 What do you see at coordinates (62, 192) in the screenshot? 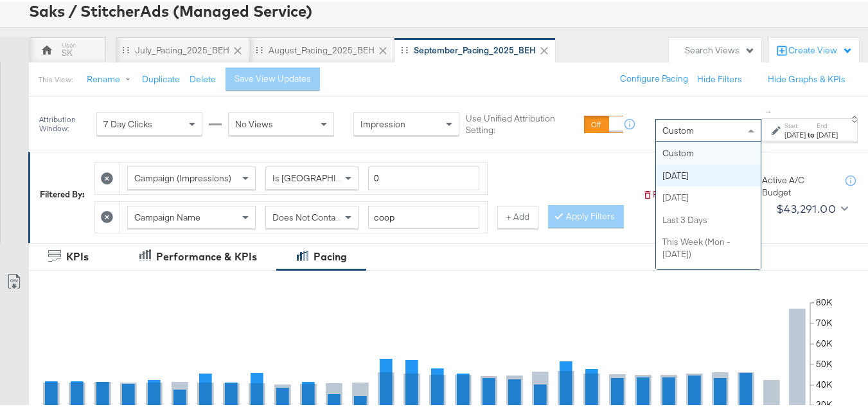
I see `div: Filtered By:` at bounding box center [62, 192].